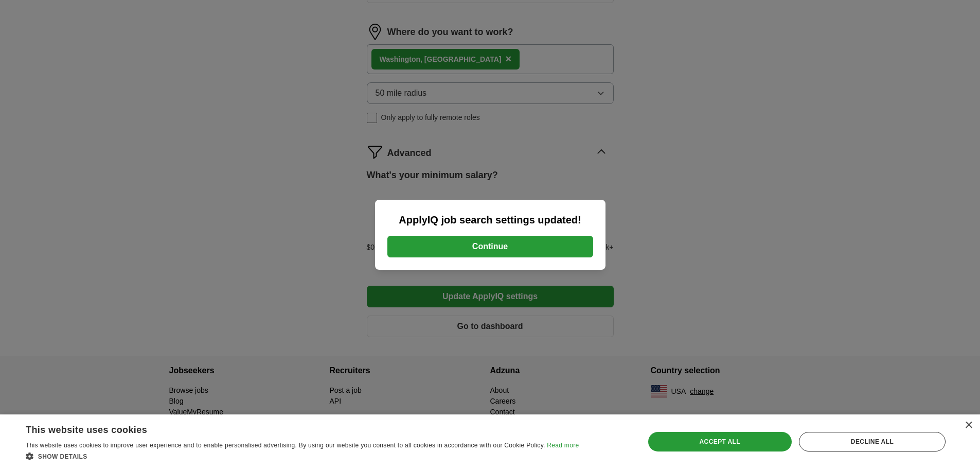 The width and height of the screenshot is (980, 469). I want to click on div: Decline all, so click(872, 441).